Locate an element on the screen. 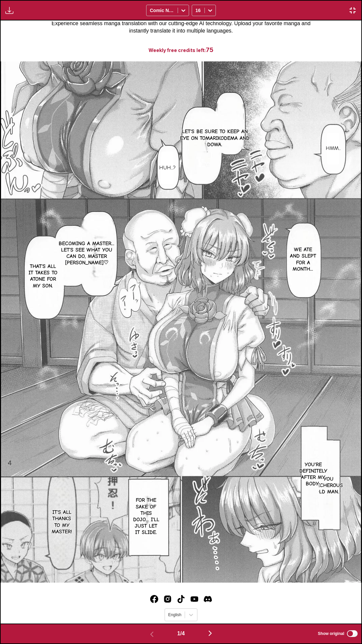 This screenshot has height=644, width=362. input: Show original is located at coordinates (352, 633).